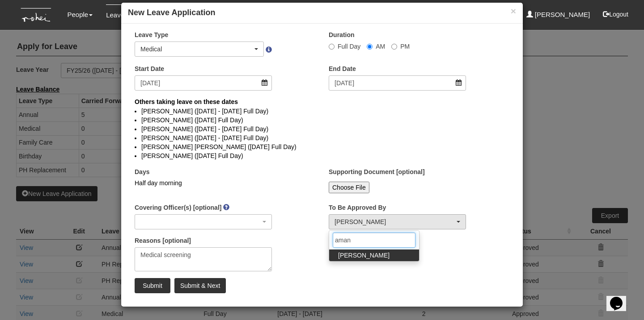  What do you see at coordinates (342, 69) in the screenshot?
I see `label: End Date` at bounding box center [342, 69].